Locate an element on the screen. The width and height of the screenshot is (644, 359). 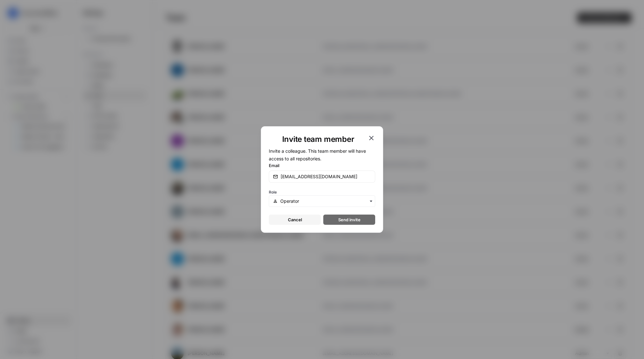
input: Operator is located at coordinates (325, 201).